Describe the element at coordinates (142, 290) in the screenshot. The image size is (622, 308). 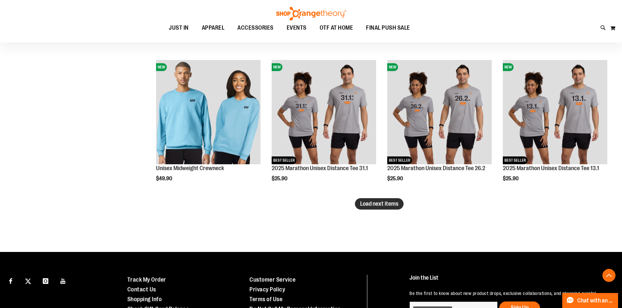
I see `a: Contact Us` at that location.